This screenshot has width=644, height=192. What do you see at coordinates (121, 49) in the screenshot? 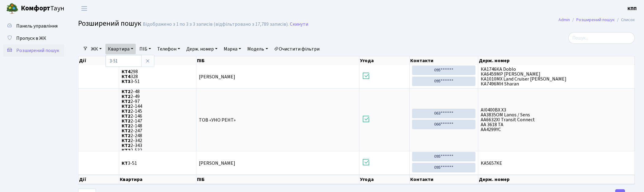
I see `a: Квартира` at bounding box center [121, 49].